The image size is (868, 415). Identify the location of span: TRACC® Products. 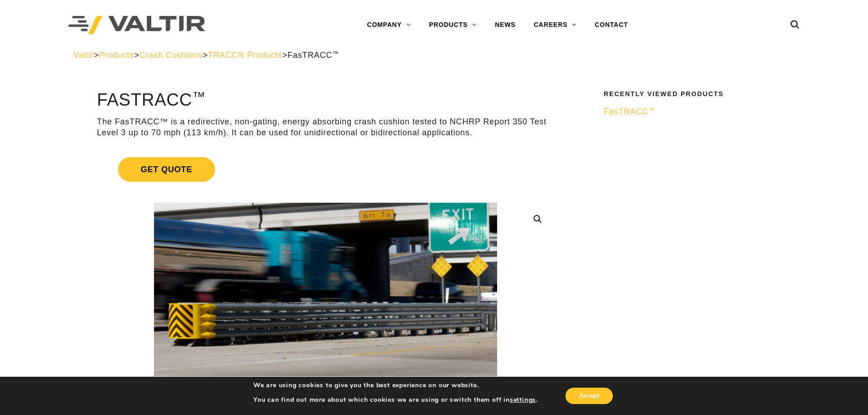
(244, 55).